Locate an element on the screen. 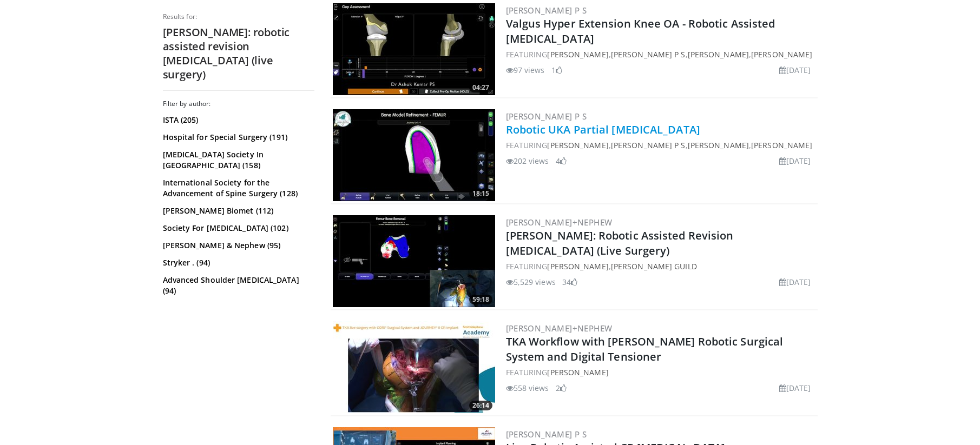 The width and height of the screenshot is (980, 445). a: 04:27 is located at coordinates (414, 49).